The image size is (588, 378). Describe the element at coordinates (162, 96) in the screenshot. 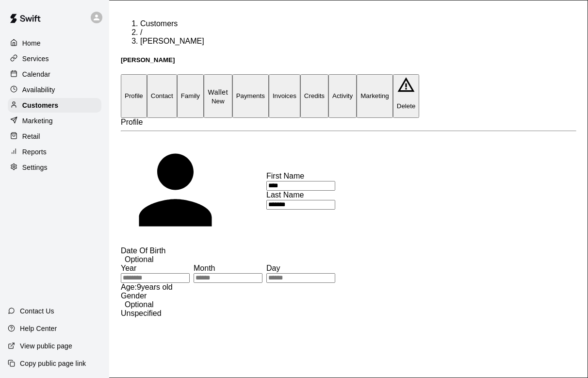

I see `button: Contact` at that location.